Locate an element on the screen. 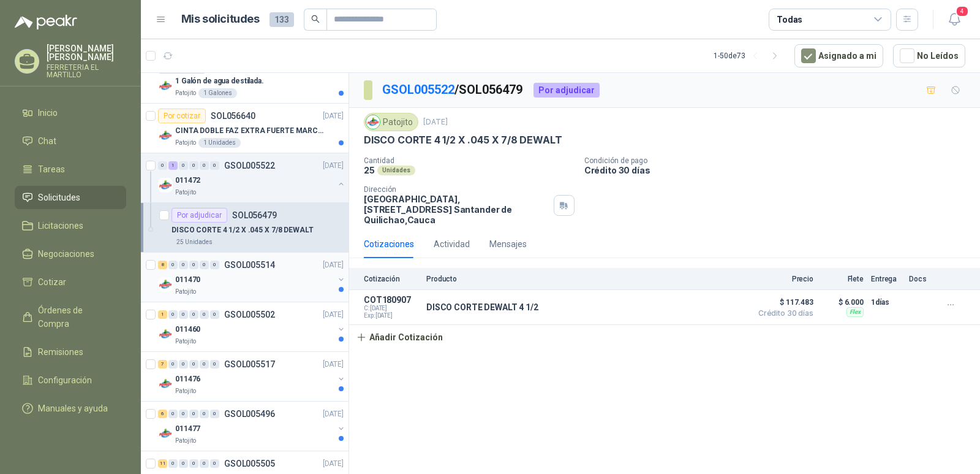 The width and height of the screenshot is (980, 474). div: 11 is located at coordinates (163, 464).